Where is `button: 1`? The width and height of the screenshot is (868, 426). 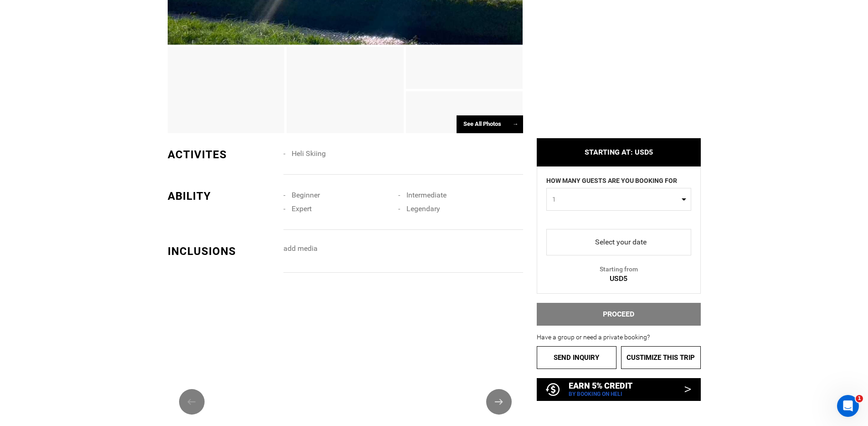 button: 1 is located at coordinates (619, 199).